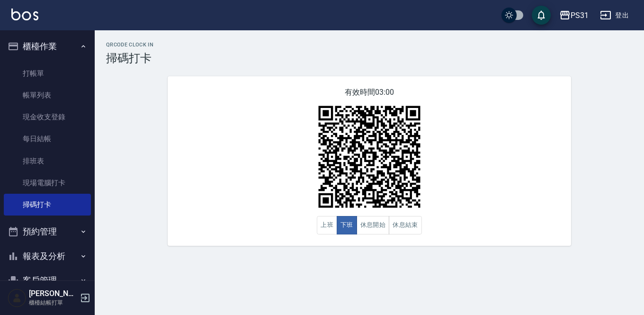  I want to click on div: 有效時間 03:00, so click(369, 161).